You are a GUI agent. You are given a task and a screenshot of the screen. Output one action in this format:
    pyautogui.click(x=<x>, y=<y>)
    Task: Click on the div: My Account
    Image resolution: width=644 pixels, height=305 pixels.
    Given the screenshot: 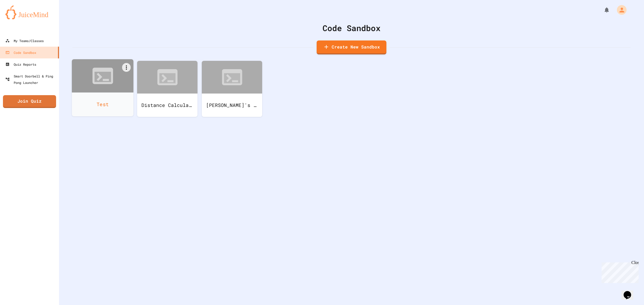 What is the action you would take?
    pyautogui.click(x=620, y=10)
    